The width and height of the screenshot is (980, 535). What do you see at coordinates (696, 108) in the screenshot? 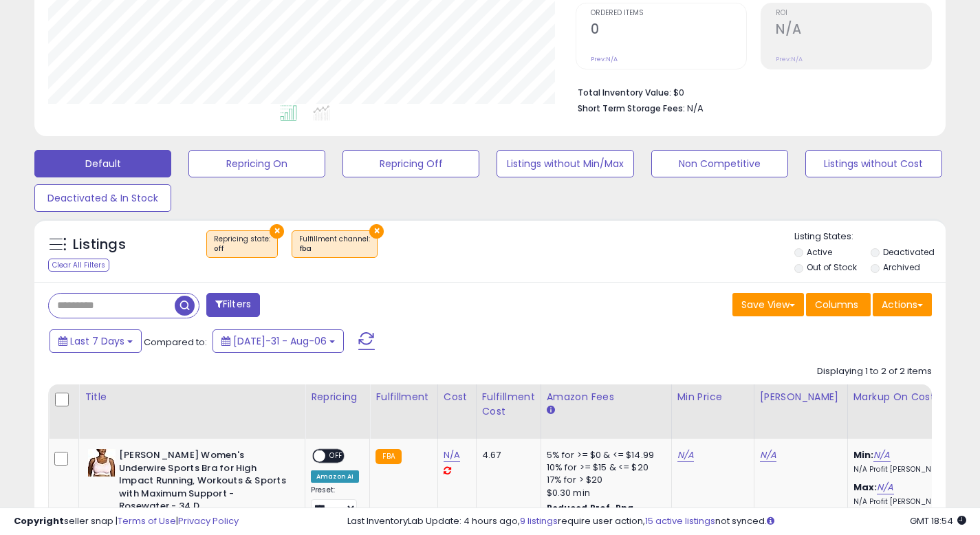
I see `span: N/A` at bounding box center [696, 108].